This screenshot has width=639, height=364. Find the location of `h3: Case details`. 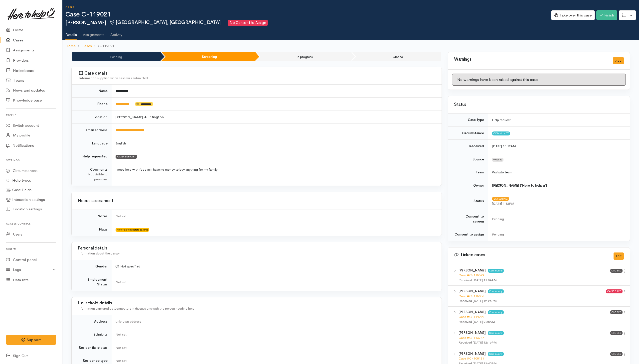

h3: Case details is located at coordinates (258, 73).